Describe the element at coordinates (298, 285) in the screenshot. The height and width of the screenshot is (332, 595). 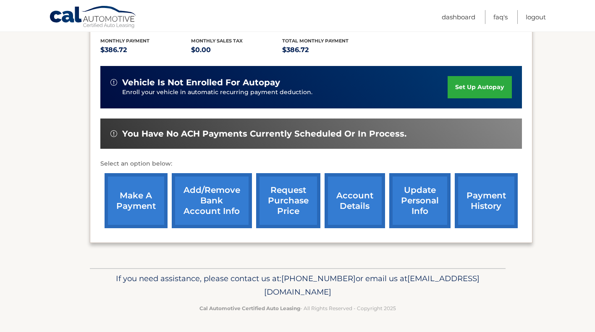
I see `p: If you need assistance, please contact us at: or email us at` at that location.